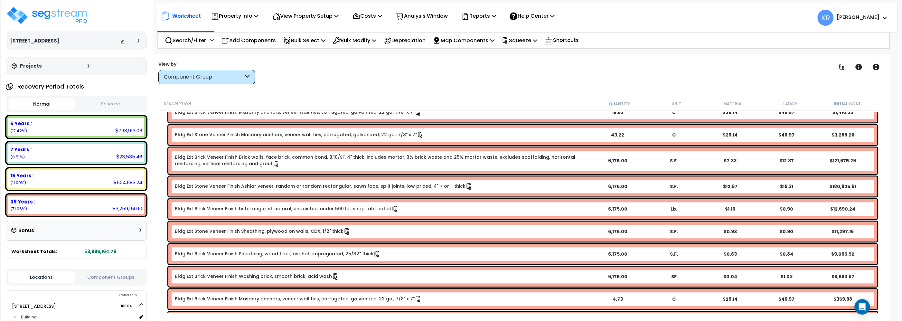 This screenshot has height=321, width=902. What do you see at coordinates (561, 40) in the screenshot?
I see `p: Shortcuts` at bounding box center [561, 40].